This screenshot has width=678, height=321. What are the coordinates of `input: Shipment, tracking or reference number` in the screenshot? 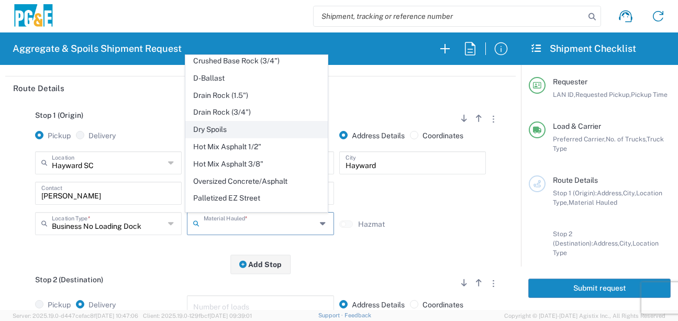 It's located at (449, 16).